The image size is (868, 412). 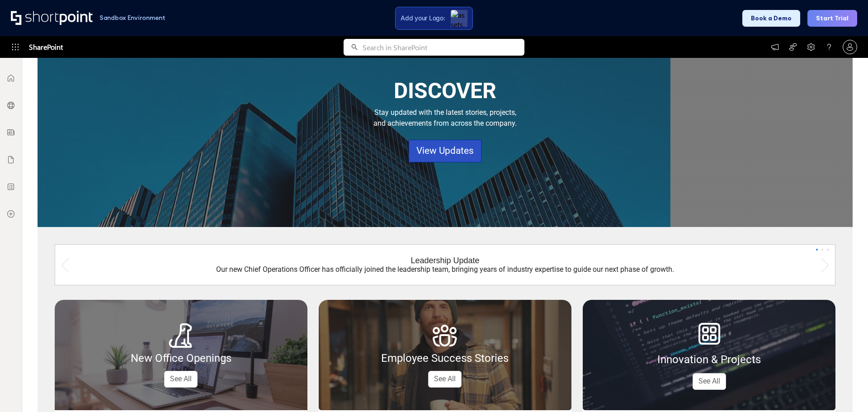 I want to click on div: Our new Chief Operations Officer has officially joined the leadership team, bringing years of ind..., so click(x=445, y=269).